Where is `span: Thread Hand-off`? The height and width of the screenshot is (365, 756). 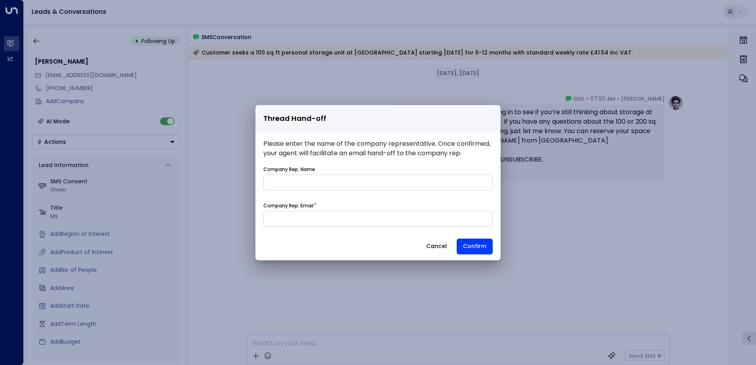 span: Thread Hand-off is located at coordinates (295, 119).